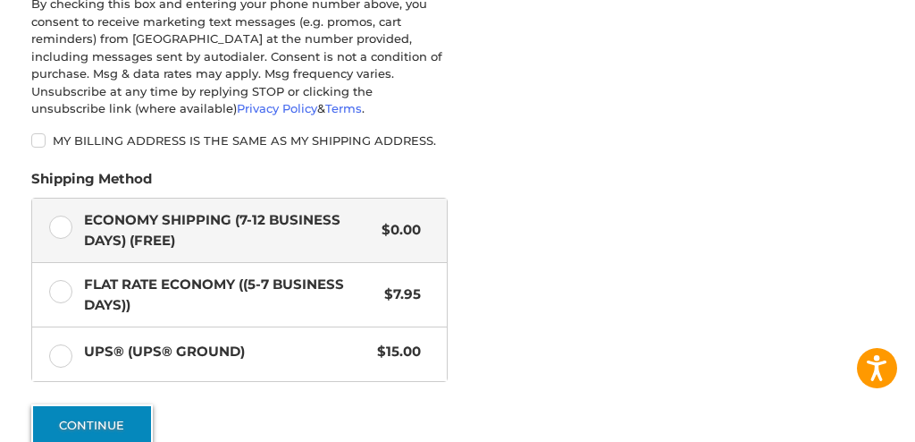  I want to click on legend: Shipping Method, so click(91, 183).